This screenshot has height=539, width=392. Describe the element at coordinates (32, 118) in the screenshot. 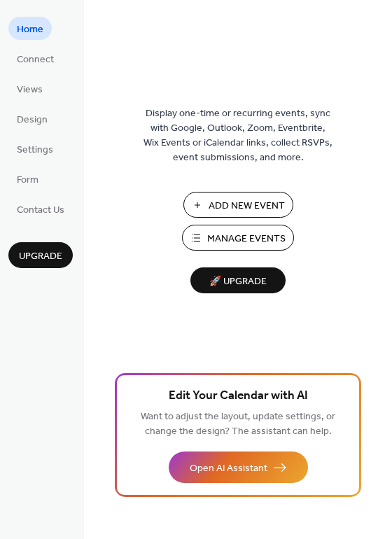

I see `a: Design` at that location.